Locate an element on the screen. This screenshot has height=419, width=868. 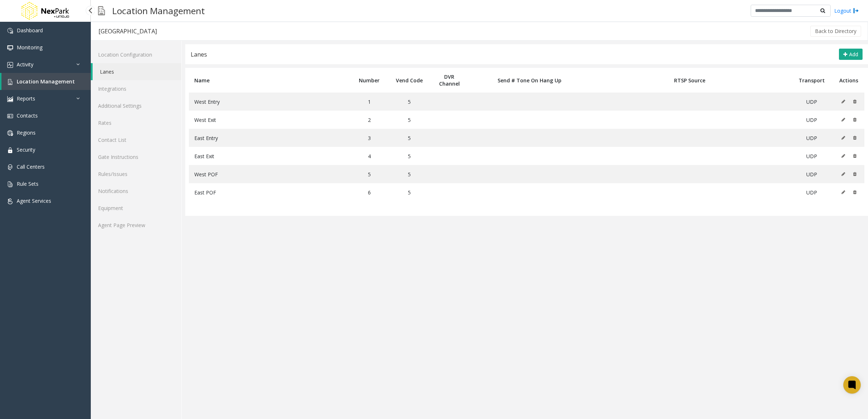
span: Regions is located at coordinates (27, 132).